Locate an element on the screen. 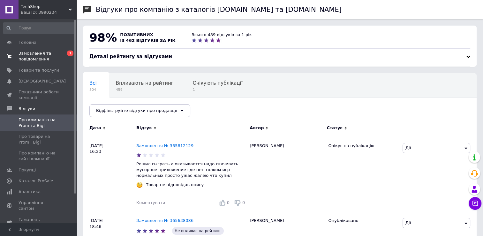 The height and width of the screenshot is (236, 483). span: Відгук is located at coordinates (144, 128).